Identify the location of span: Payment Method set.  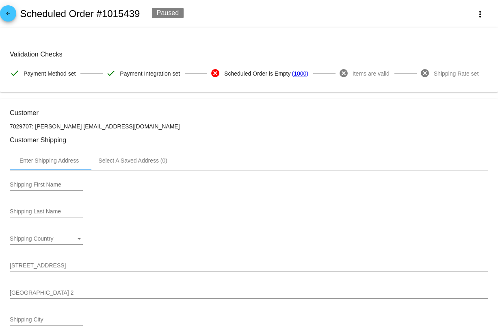
(50, 74).